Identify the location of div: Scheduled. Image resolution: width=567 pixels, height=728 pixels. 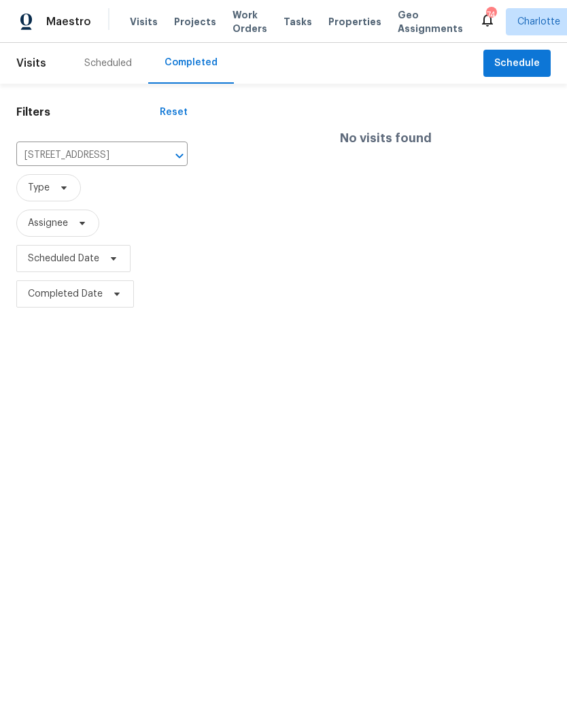
(108, 64).